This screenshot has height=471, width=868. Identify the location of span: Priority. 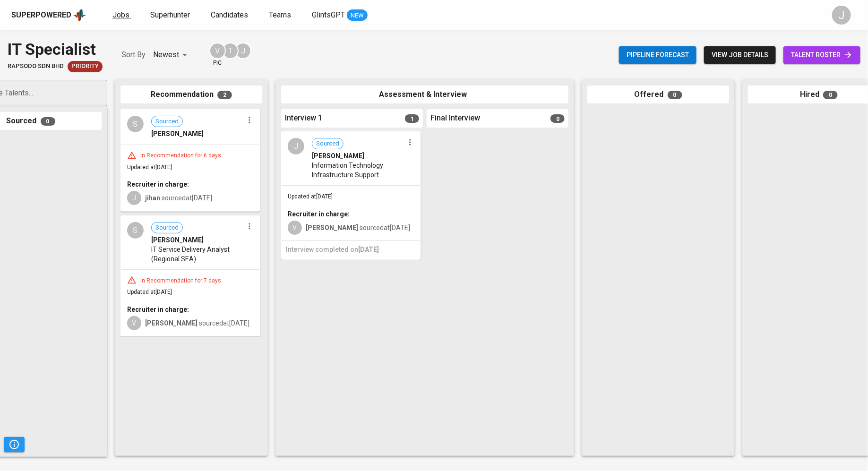
(85, 66).